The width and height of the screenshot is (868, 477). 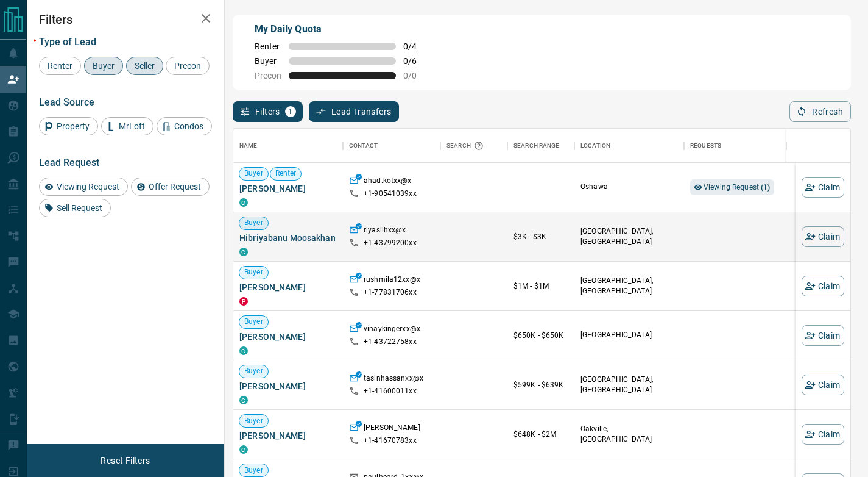 I want to click on span: Lead Source, so click(x=66, y=101).